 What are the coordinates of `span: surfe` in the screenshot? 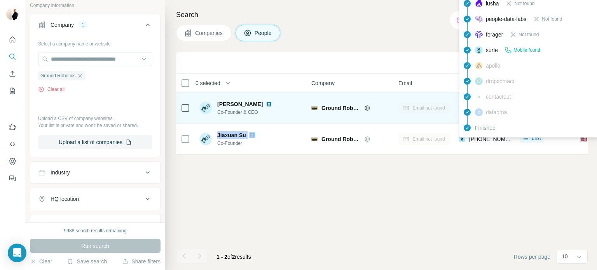 It's located at (492, 50).